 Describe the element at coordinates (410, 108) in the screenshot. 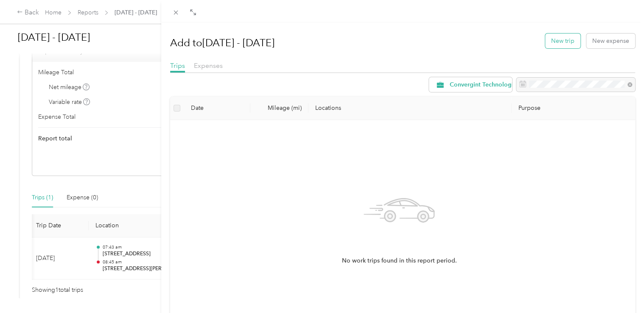

I see `th: Locations` at that location.